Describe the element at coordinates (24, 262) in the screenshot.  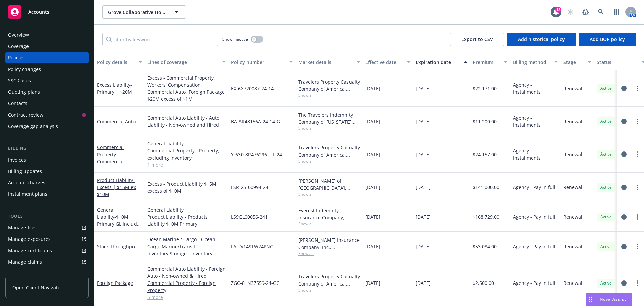
I see `div: Manage claims` at that location.